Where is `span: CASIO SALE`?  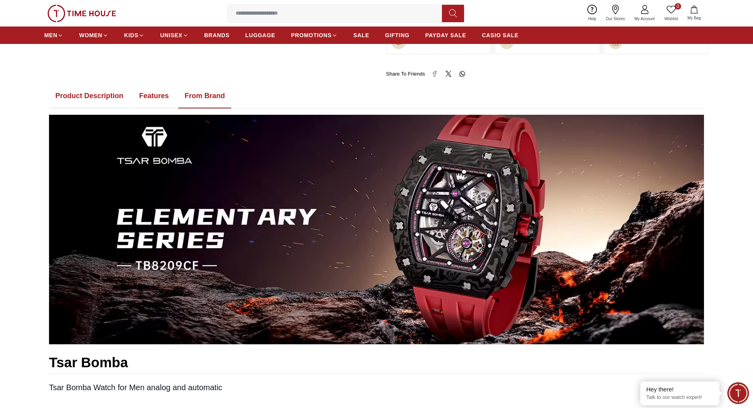 span: CASIO SALE is located at coordinates (500, 35).